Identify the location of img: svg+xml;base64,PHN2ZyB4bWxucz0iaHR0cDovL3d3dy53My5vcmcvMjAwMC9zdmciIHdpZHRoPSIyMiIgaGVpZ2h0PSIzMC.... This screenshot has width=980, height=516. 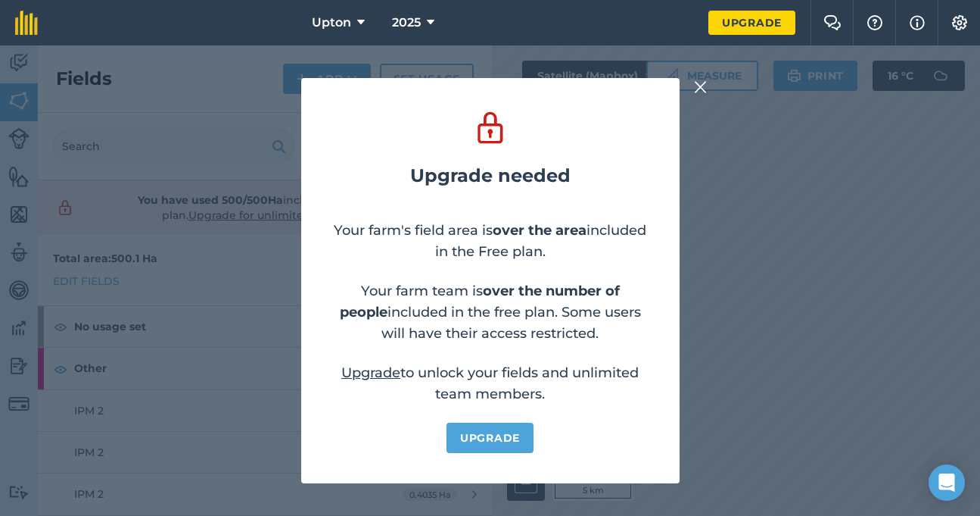
(701, 87).